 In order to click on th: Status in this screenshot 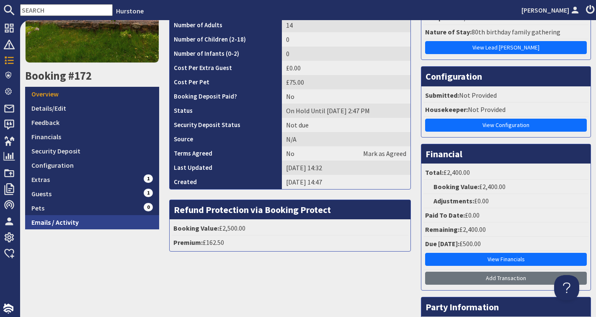, I will do `click(226, 111)`.